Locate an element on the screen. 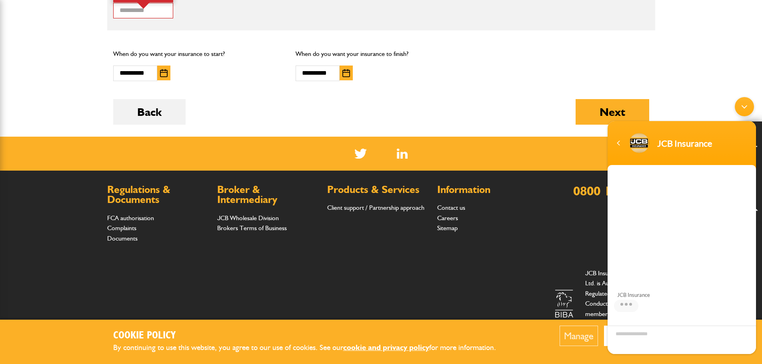 The width and height of the screenshot is (762, 364). p: JCB Insurance Services Ltd. is Authorised and Regulated by the Financial Conduct Authority and is... is located at coordinates (620, 304).